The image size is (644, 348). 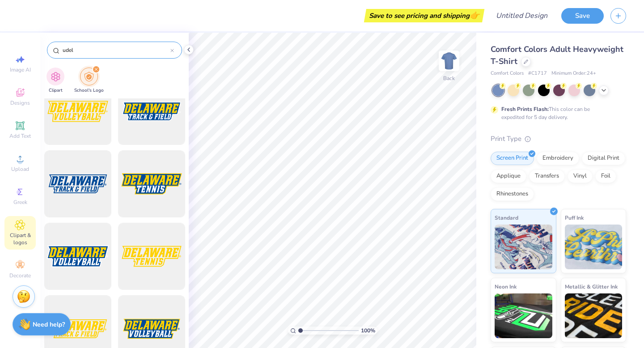 What do you see at coordinates (523, 316) in the screenshot?
I see `img: Neon Ink` at bounding box center [523, 316].